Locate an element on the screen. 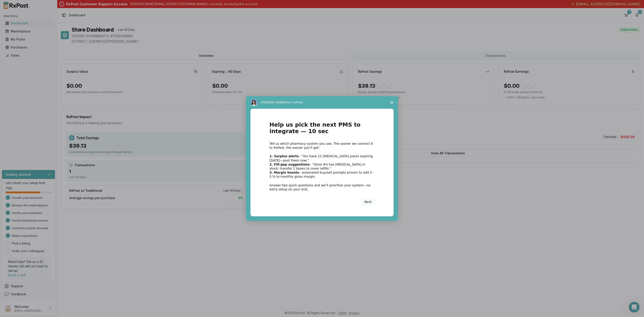 This screenshot has width=644, height=317. div: Tell us which pharmacy system you use. The sooner we connect it to RxPost, the sooner you’ll get: is located at coordinates (322, 145).